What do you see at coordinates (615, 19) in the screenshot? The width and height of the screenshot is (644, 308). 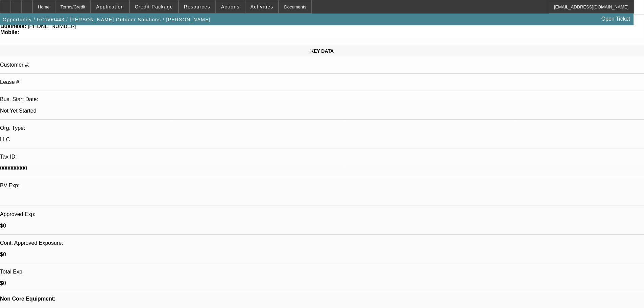 I see `a: Open Ticket` at bounding box center [615, 19].